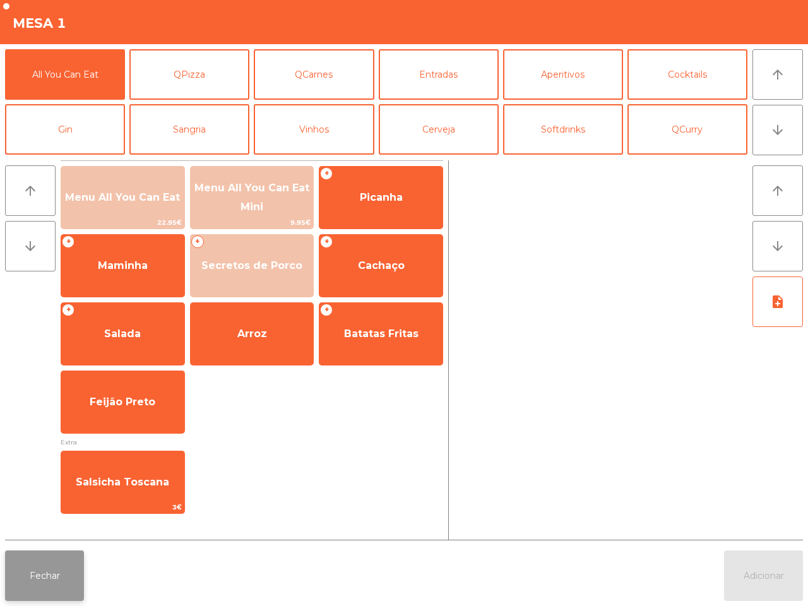 The width and height of the screenshot is (808, 606). I want to click on span: Arroz, so click(252, 333).